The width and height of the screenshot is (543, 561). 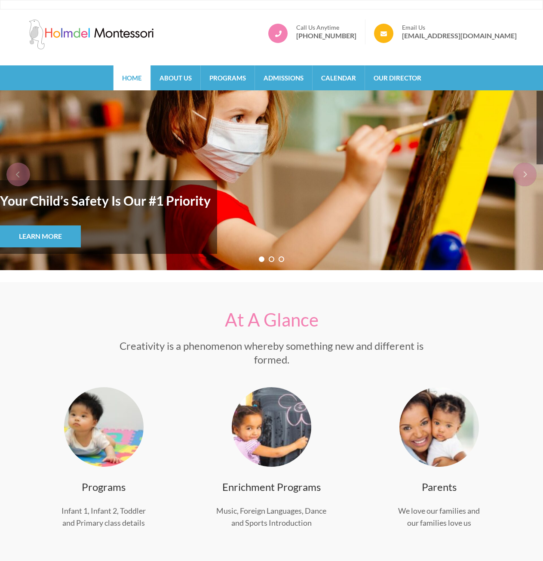 What do you see at coordinates (326, 28) in the screenshot?
I see `span: Call Us Anytime` at bounding box center [326, 28].